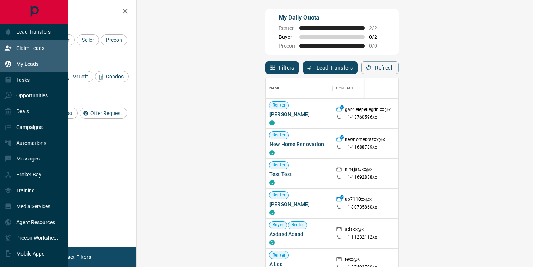 The width and height of the screenshot is (533, 267). Describe the element at coordinates (103, 113) in the screenshot. I see `div: Offer Request` at that location.